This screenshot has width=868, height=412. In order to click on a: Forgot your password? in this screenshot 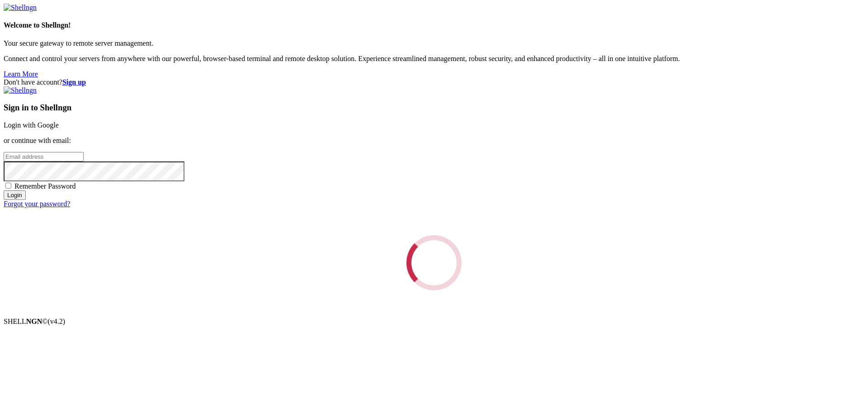, I will do `click(37, 204)`.